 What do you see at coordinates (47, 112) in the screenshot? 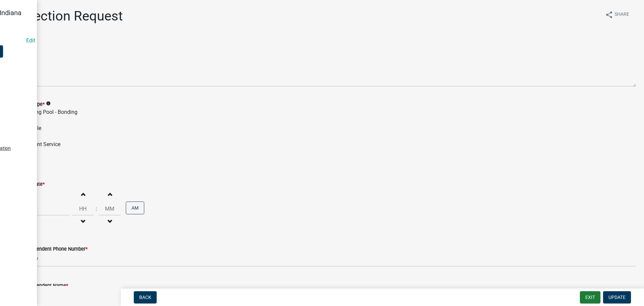
I see `label: Swimming Pool - Bonding` at bounding box center [47, 112].